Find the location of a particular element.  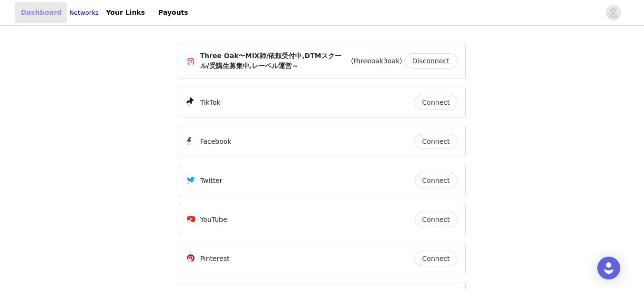

div: Open Intercom Messenger is located at coordinates (608, 268).